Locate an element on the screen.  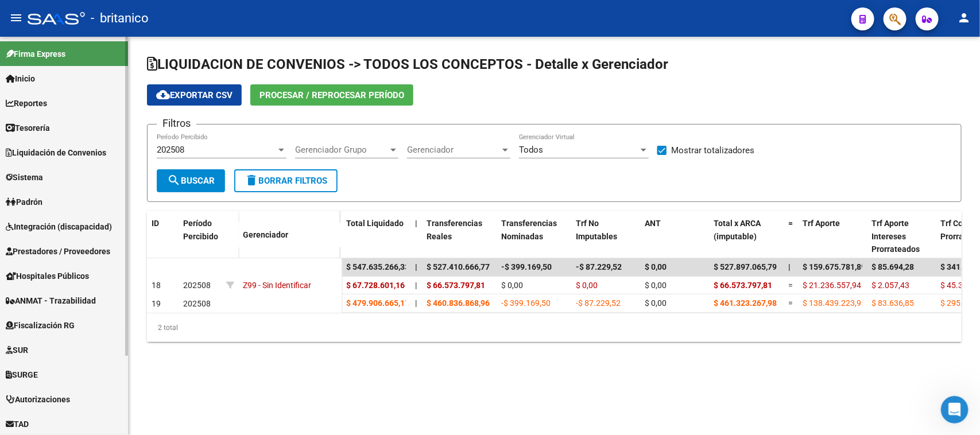
span: Inicio is located at coordinates (20, 79).